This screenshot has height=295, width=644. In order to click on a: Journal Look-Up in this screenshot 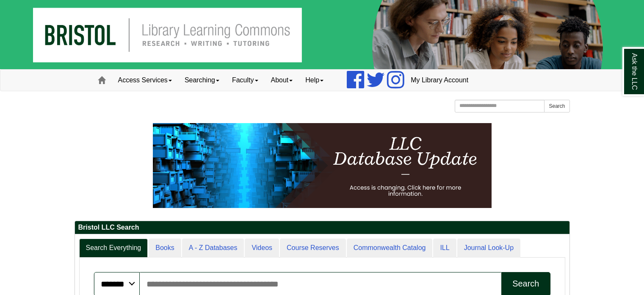, I will do `click(489, 248)`.